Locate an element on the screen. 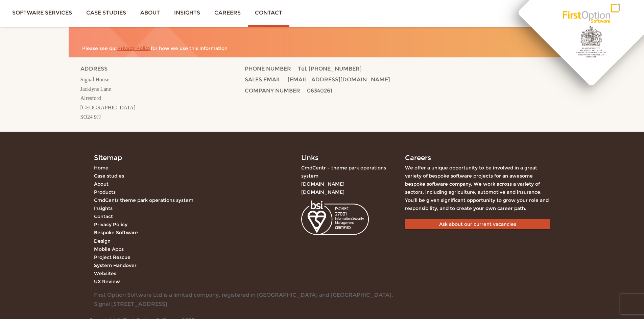 The image size is (644, 319). a: System Handover is located at coordinates (115, 265).